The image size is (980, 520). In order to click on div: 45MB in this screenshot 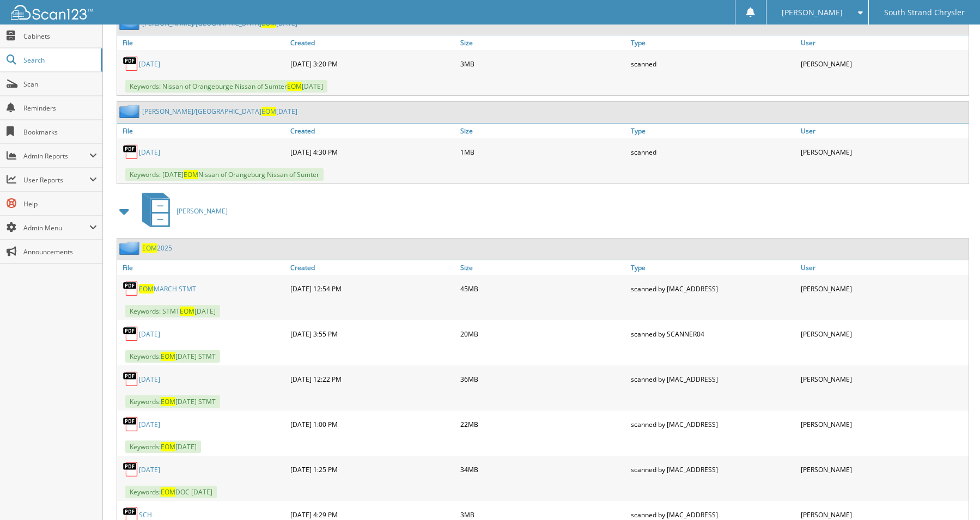, I will do `click(543, 288)`.